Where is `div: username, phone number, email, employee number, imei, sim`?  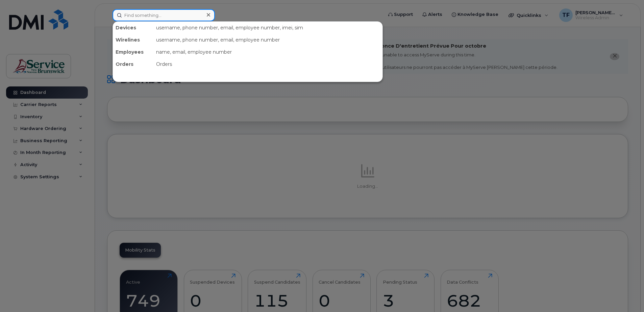 div: username, phone number, email, employee number, imei, sim is located at coordinates (268, 28).